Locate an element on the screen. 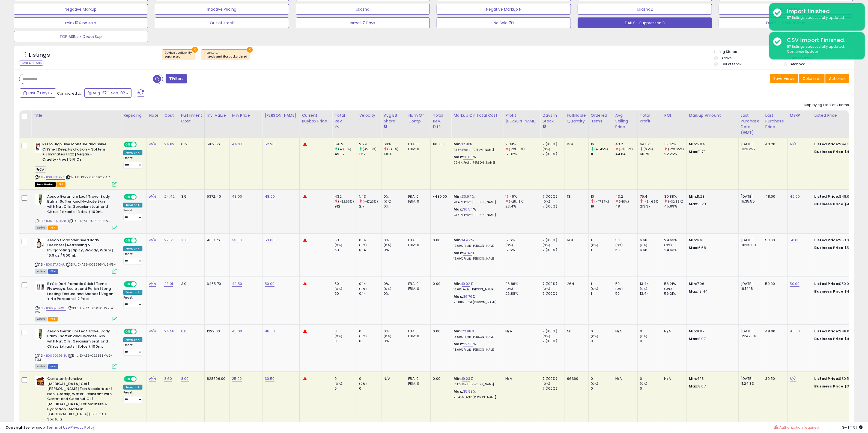 This screenshot has height=433, width=868. a: 36.76 is located at coordinates (468, 297).